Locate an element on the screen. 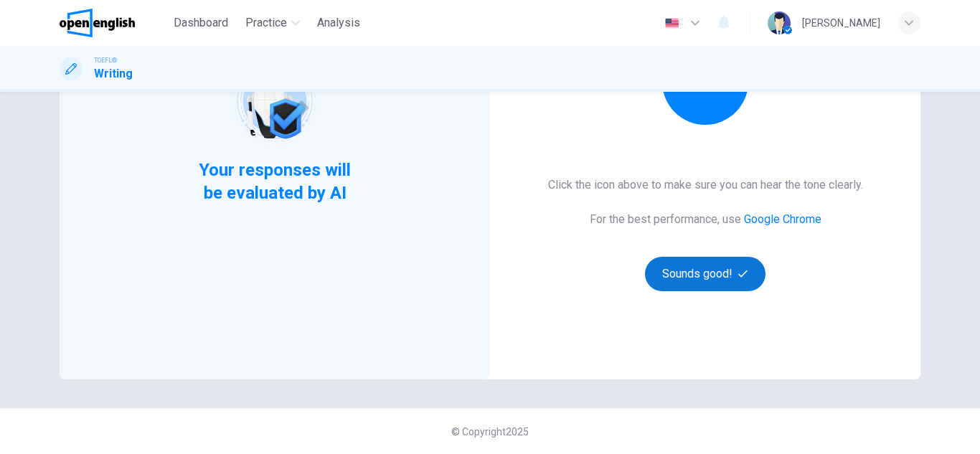 The height and width of the screenshot is (454, 980). a: OpenEnglish logo is located at coordinates (113, 23).